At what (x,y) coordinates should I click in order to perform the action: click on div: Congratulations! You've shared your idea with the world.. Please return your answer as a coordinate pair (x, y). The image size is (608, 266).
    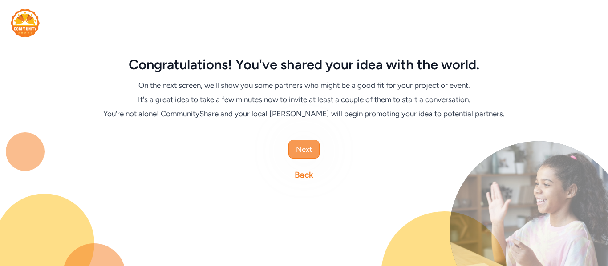
    Looking at the image, I should click on (304, 65).